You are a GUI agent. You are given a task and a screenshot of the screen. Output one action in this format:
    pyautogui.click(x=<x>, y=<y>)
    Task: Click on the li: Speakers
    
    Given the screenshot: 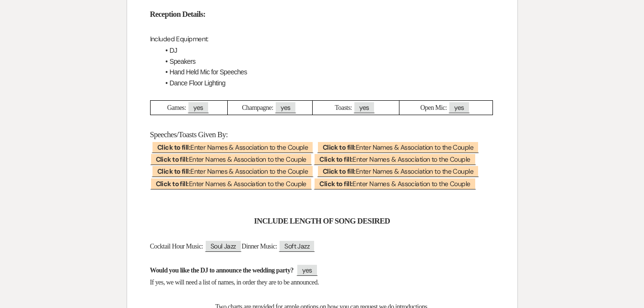 What is the action you would take?
    pyautogui.click(x=327, y=61)
    